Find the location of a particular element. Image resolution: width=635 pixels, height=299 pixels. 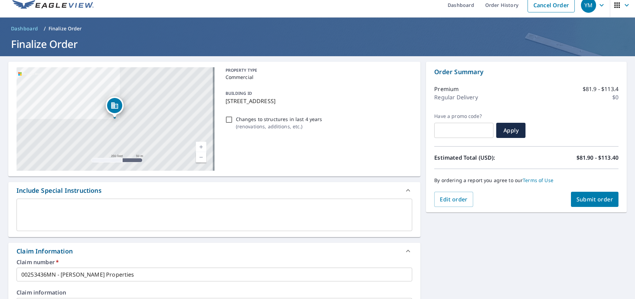

p: PROPERTY TYPE is located at coordinates (318, 70).